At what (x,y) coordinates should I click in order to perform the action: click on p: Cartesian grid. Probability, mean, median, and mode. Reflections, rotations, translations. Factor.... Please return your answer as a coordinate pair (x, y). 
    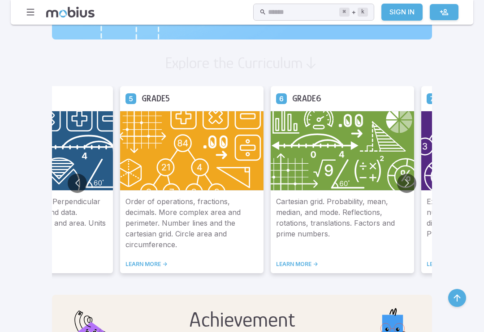
    Looking at the image, I should click on (343, 223).